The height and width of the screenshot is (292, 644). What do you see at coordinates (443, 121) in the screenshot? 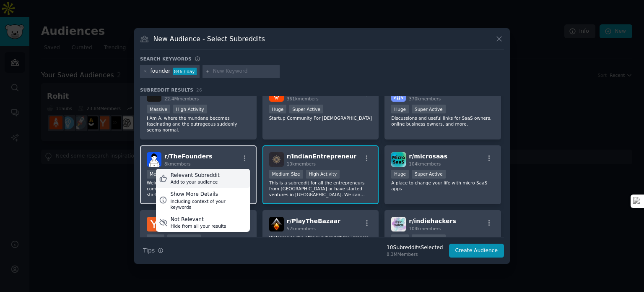
I see `p: Discussions and useful links for SaaS owners, online business owners, and more.` at bounding box center [443, 121].